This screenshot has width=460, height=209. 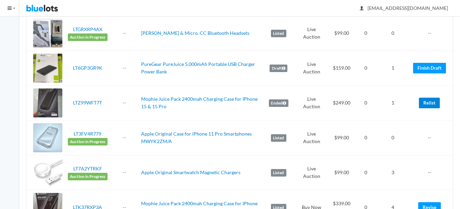 What do you see at coordinates (191, 172) in the screenshot?
I see `a: Apple Original Smartwatch Magnetic Chargers` at bounding box center [191, 172].